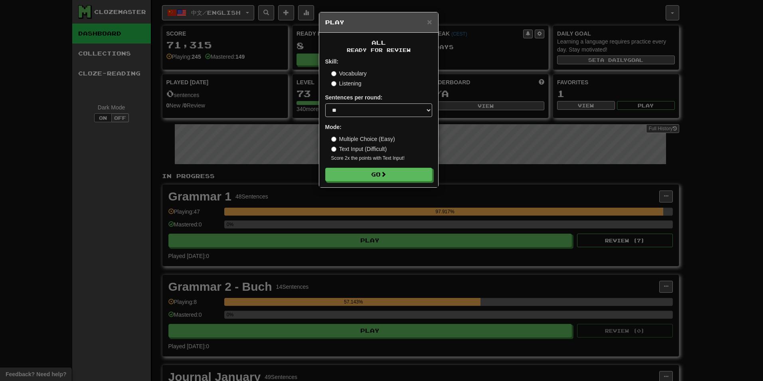  I want to click on input: Vocabulary, so click(334, 73).